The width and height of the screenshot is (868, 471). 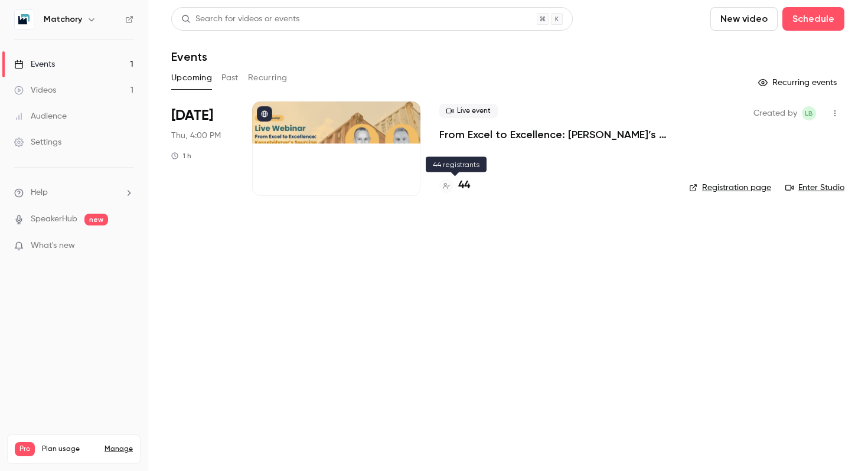 I want to click on span: Created by, so click(x=775, y=113).